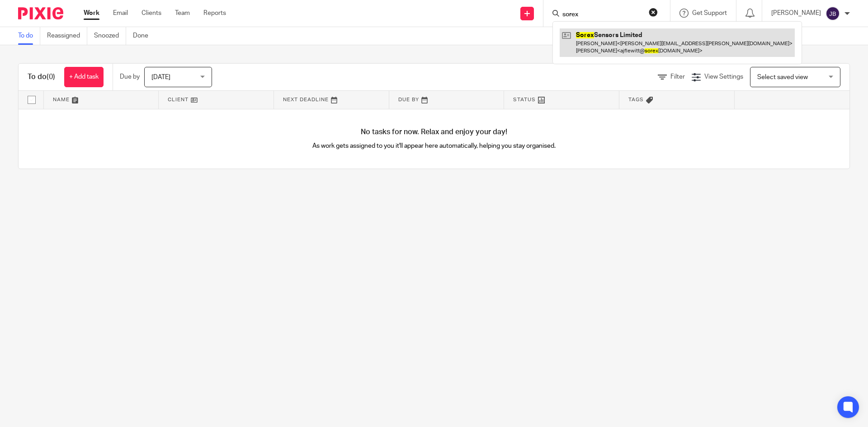  Describe the element at coordinates (782, 77) in the screenshot. I see `span: Select saved view` at that location.